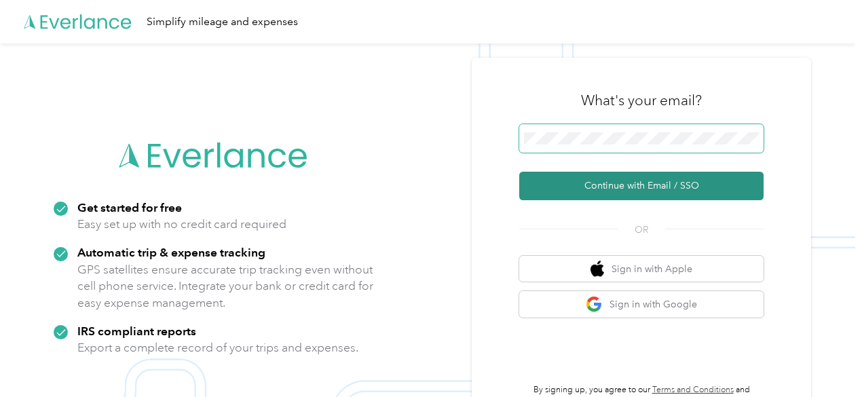 The image size is (862, 397). I want to click on span: OR, so click(641, 229).